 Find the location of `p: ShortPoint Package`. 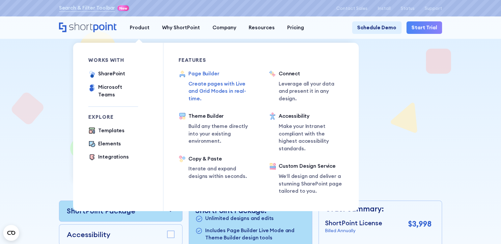

p: ShortPoint Package is located at coordinates (101, 211).